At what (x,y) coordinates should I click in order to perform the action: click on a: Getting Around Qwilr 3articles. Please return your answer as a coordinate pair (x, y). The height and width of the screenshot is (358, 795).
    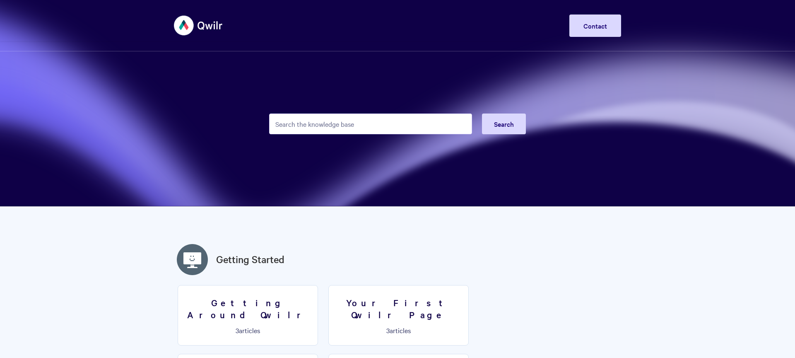
    Looking at the image, I should click on (248, 315).